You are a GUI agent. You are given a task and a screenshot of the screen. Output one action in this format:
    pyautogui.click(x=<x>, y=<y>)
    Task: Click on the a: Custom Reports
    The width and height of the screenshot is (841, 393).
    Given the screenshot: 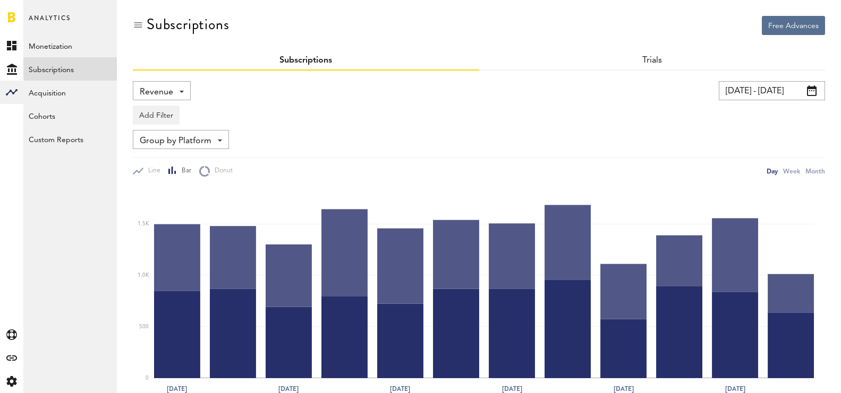 What is the action you would take?
    pyautogui.click(x=70, y=139)
    